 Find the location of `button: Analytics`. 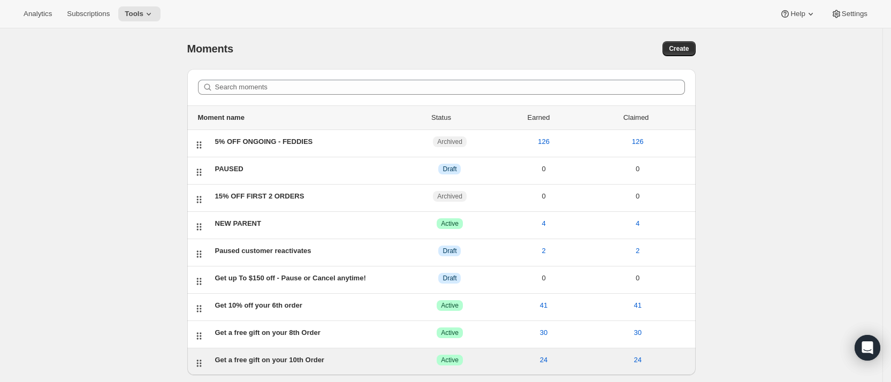

button: Analytics is located at coordinates (37, 14).